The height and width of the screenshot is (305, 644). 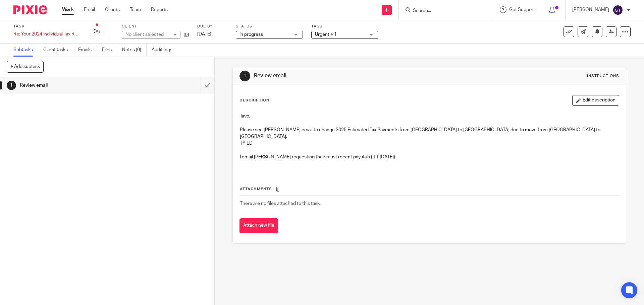 I want to click on label: Task, so click(x=47, y=26).